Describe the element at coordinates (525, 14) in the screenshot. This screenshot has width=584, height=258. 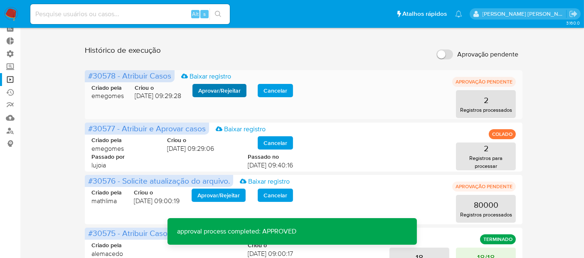
I see `p: luciana.joia@mercadopago.com.br` at that location.